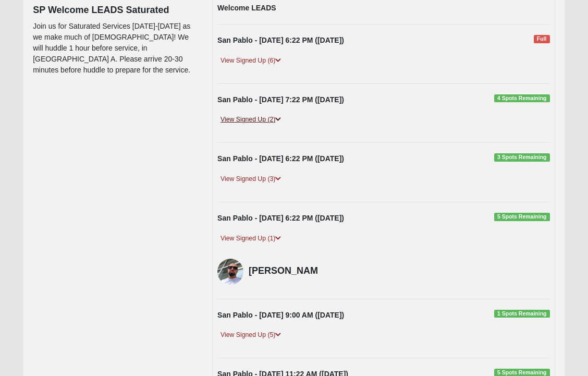 The width and height of the screenshot is (588, 376). What do you see at coordinates (246, 8) in the screenshot?
I see `strong: Welcome LEADS` at bounding box center [246, 8].